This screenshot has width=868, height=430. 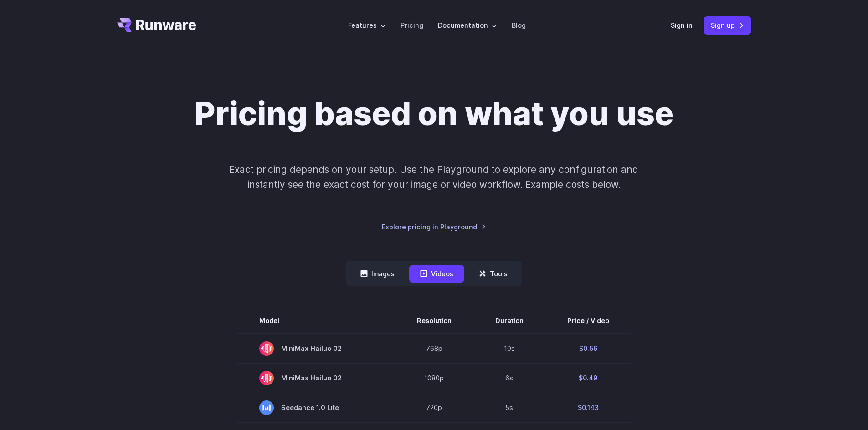 I want to click on td: 1080p, so click(x=434, y=378).